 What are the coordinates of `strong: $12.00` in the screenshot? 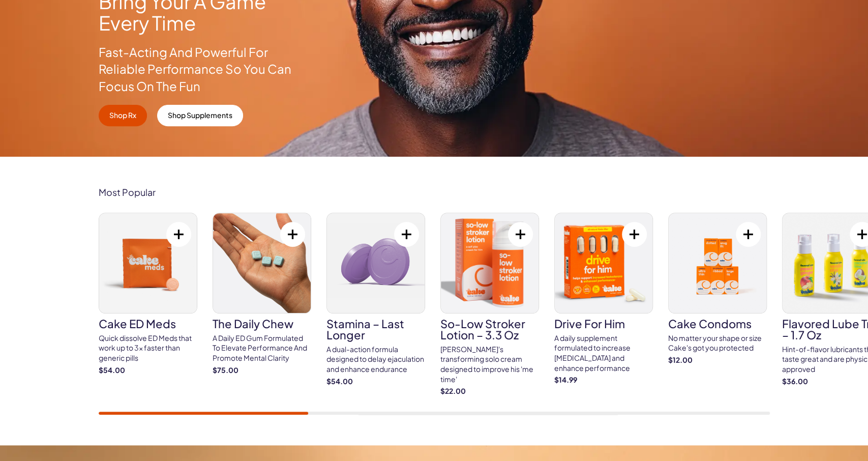 It's located at (718, 361).